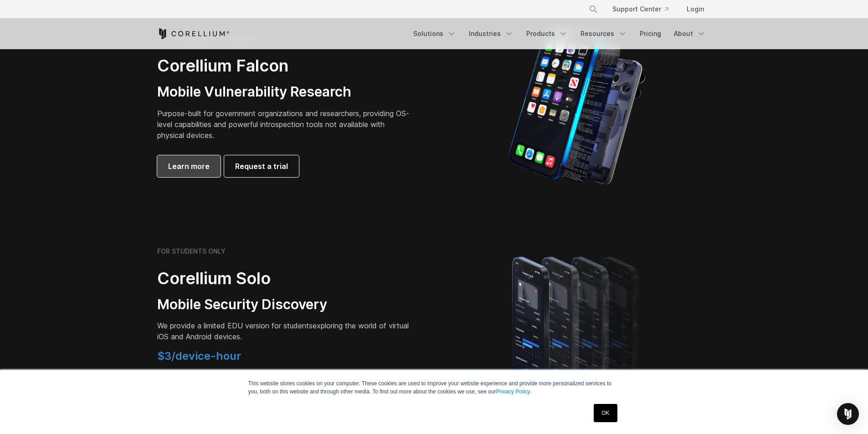 The image size is (868, 434). What do you see at coordinates (199, 356) in the screenshot?
I see `span: $3/device-hour` at bounding box center [199, 356].